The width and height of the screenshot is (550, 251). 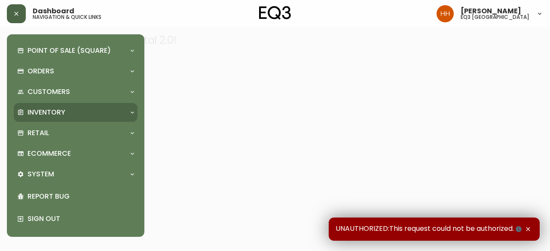 What do you see at coordinates (76, 92) in the screenshot?
I see `div: Customers` at bounding box center [76, 92].